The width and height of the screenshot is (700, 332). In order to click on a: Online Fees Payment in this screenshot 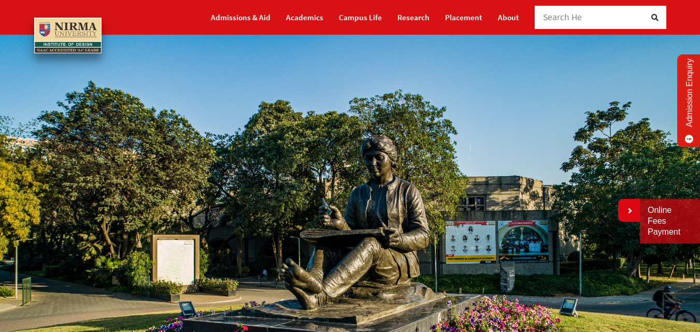, I will do `click(670, 221)`.